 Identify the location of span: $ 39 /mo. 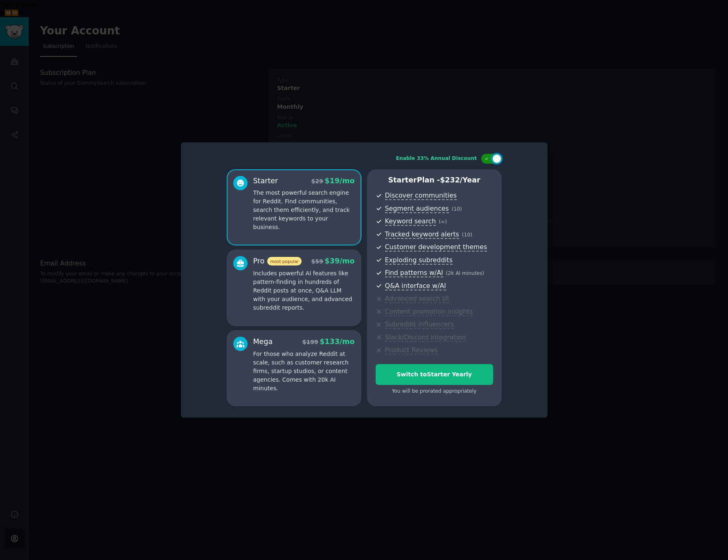
(339, 261).